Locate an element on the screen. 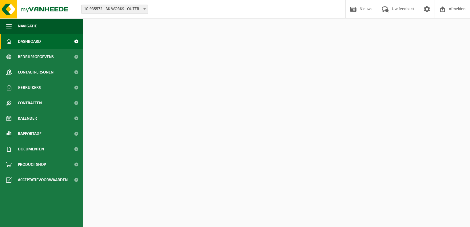 Image resolution: width=470 pixels, height=227 pixels. span: Bedrijfsgegevens is located at coordinates (36, 57).